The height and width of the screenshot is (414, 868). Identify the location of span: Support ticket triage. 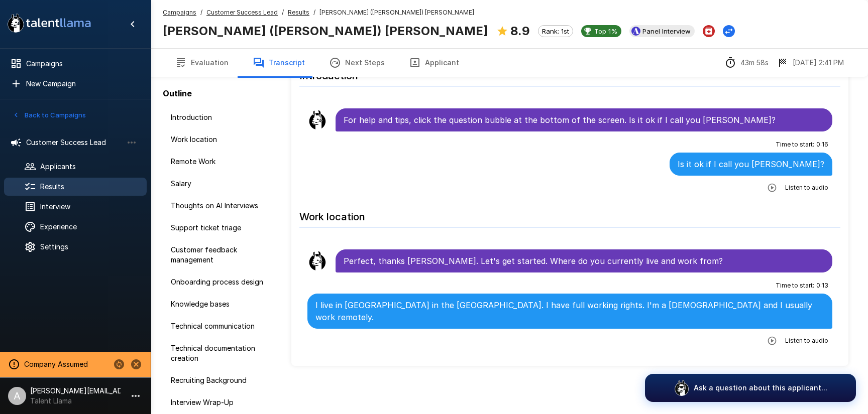
(221, 228).